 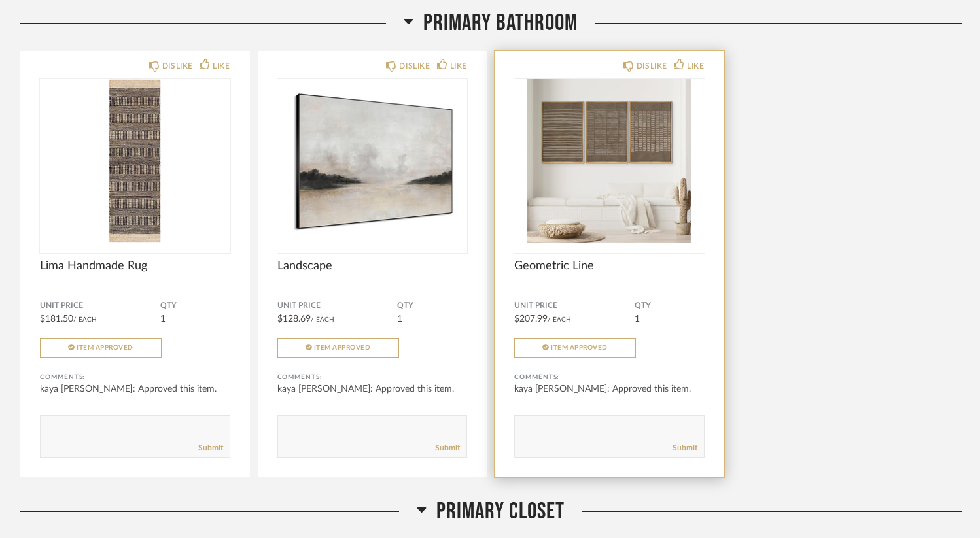 I want to click on span: Primary Closet, so click(x=500, y=511).